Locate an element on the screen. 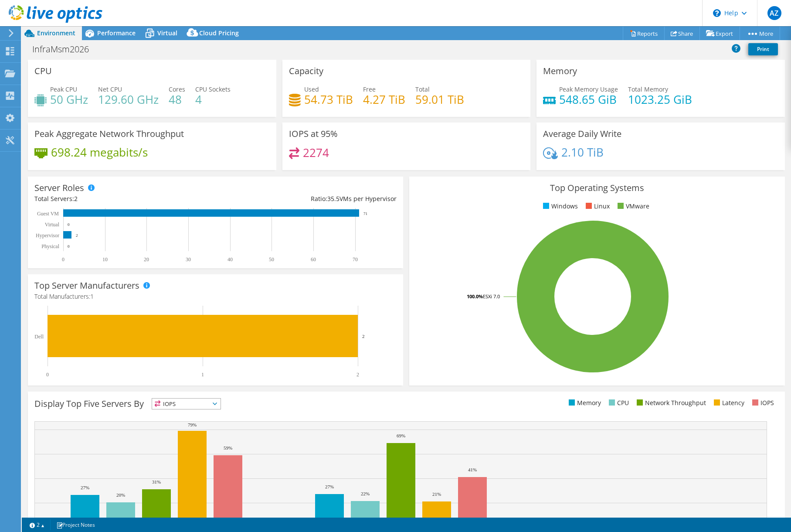 This screenshot has height=532, width=791. text: Guest VM is located at coordinates (48, 214).